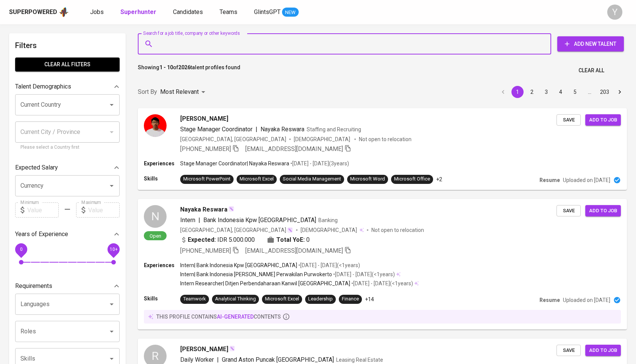 Image resolution: width=636 pixels, height=364 pixels. What do you see at coordinates (189, 70) in the screenshot?
I see `p: Showing of talent profiles found` at bounding box center [189, 70].